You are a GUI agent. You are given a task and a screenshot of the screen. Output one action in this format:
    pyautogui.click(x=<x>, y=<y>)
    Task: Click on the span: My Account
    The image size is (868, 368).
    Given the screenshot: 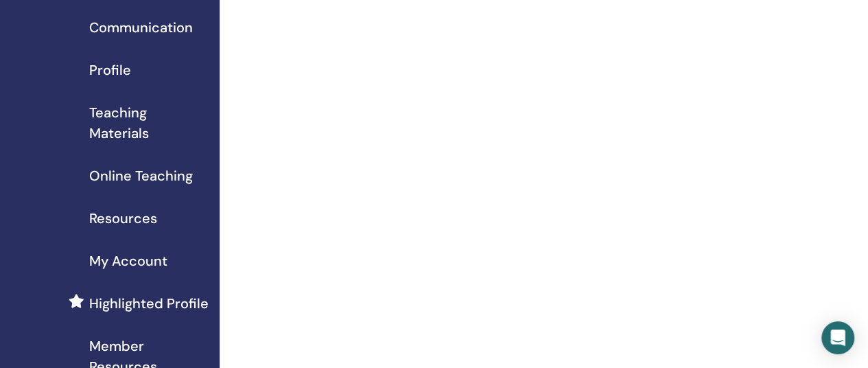 What is the action you would take?
    pyautogui.click(x=128, y=261)
    